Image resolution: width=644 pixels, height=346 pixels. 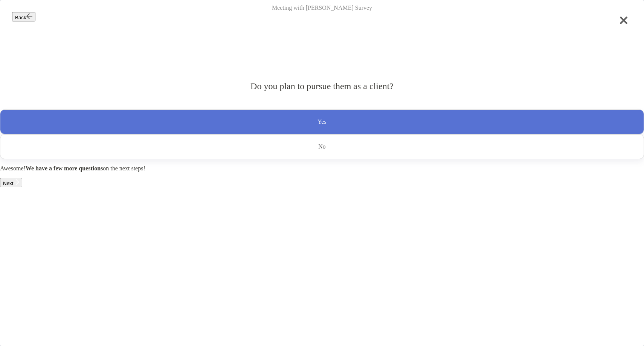 I want to click on img: close modal, so click(x=624, y=20).